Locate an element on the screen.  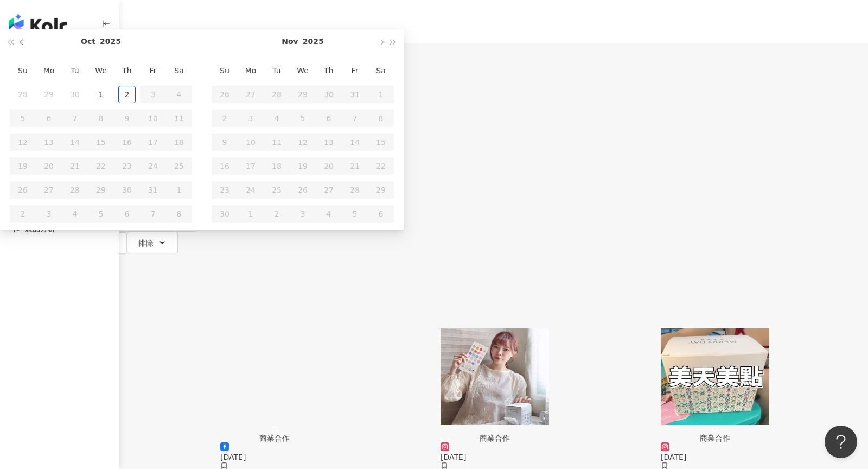
img: logo is located at coordinates (37, 25).